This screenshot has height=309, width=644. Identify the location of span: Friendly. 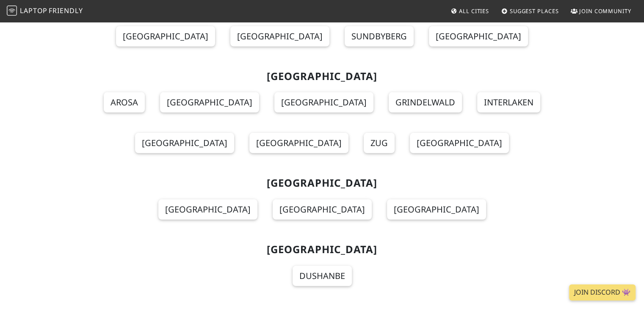
(65, 10).